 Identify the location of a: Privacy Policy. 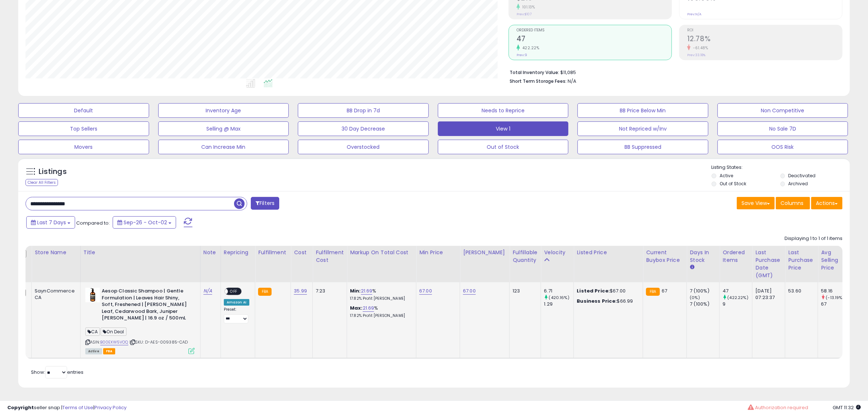
(110, 407).